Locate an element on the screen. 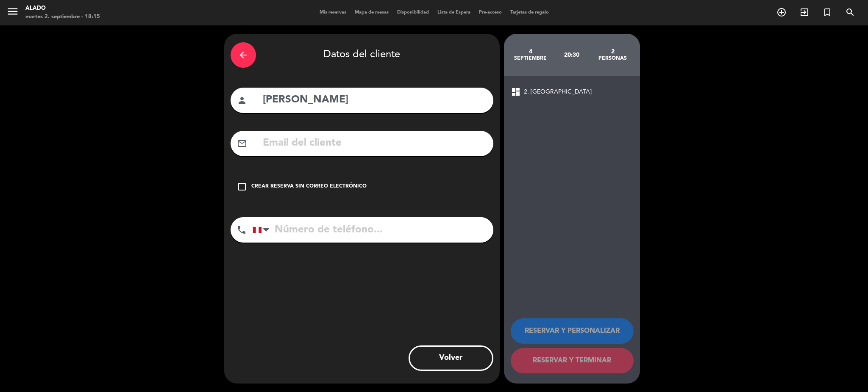 Image resolution: width=868 pixels, height=392 pixels. button: menu is located at coordinates (13, 13).